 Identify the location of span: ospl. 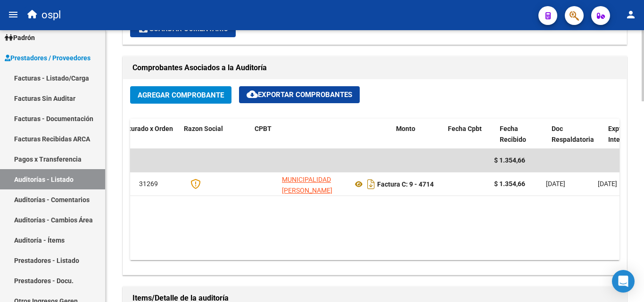
(51, 15).